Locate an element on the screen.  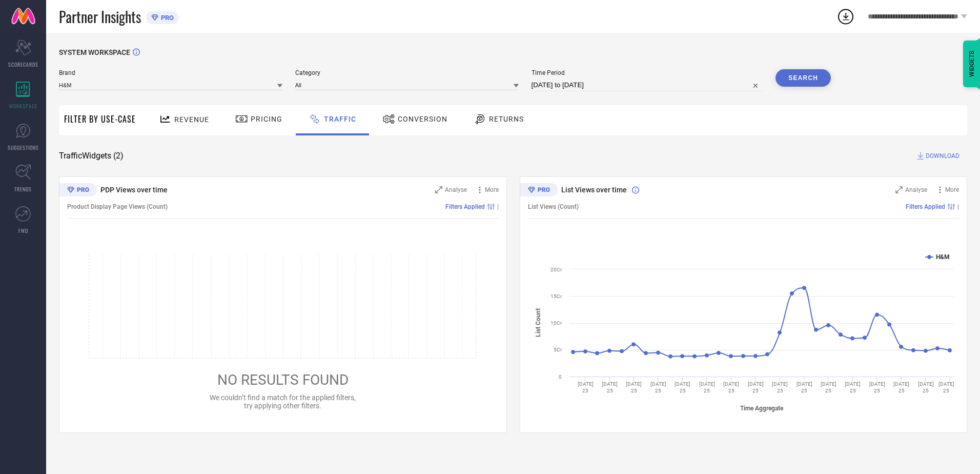
span: Time Period is located at coordinates (647, 73).